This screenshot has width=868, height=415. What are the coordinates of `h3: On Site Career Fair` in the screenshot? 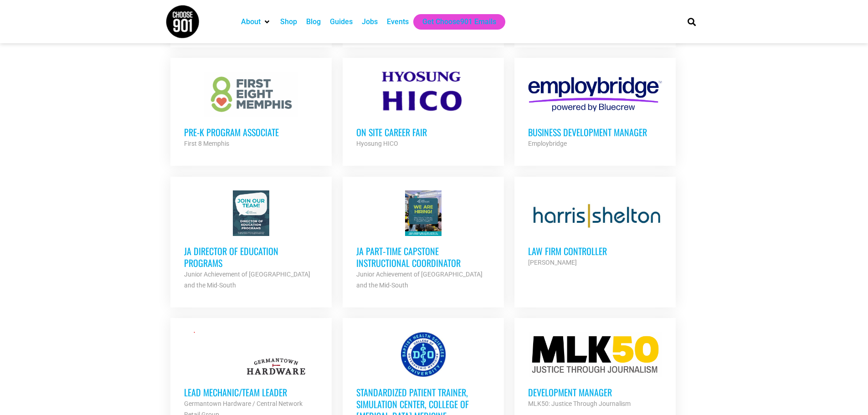 It's located at (424, 132).